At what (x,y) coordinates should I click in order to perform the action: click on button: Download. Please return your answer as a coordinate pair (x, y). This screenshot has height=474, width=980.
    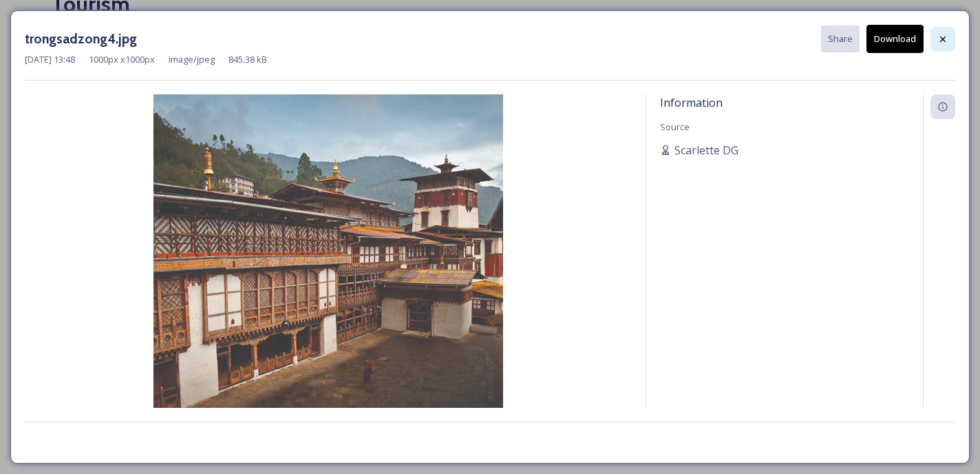
    Looking at the image, I should click on (895, 39).